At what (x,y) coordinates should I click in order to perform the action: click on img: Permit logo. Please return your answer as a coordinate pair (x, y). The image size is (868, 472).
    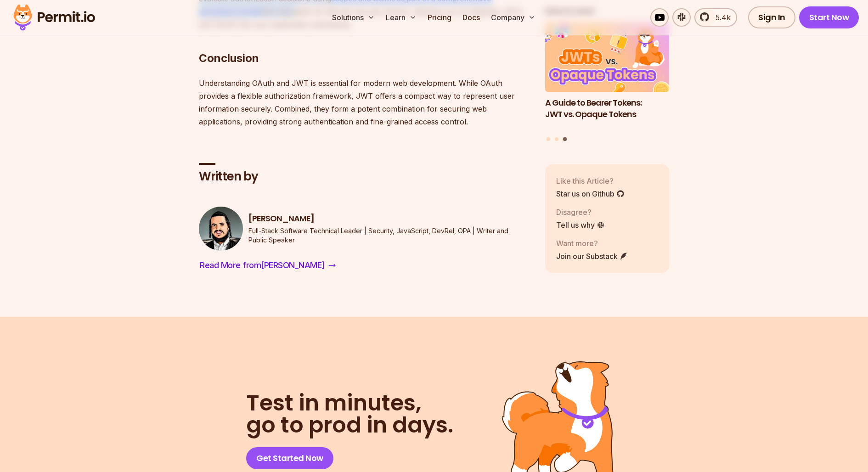
    Looking at the image, I should click on (54, 18).